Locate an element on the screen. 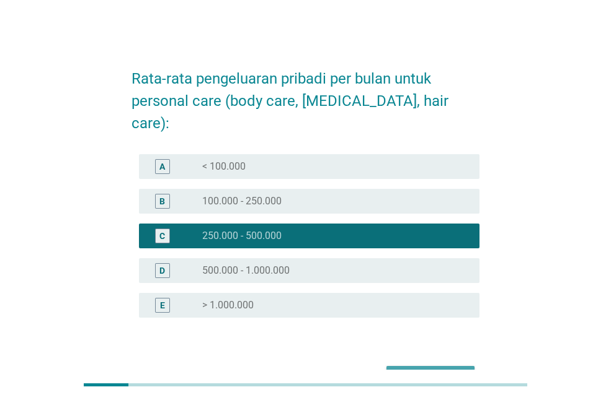 The image size is (611, 400). label: < 100.000 is located at coordinates (224, 167).